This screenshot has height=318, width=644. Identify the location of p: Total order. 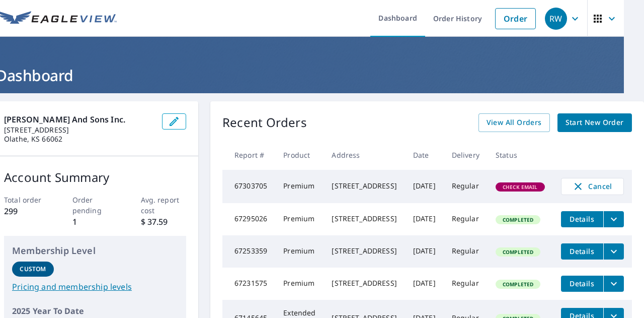
(27, 199).